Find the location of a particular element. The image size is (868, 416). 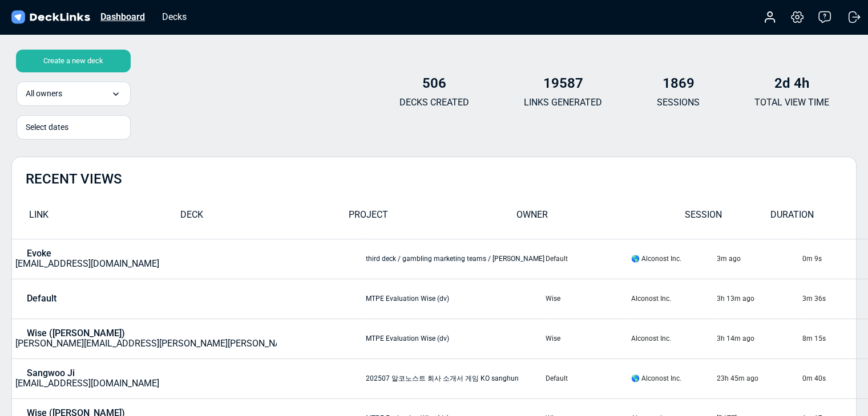

div: All owners is located at coordinates (73, 94).